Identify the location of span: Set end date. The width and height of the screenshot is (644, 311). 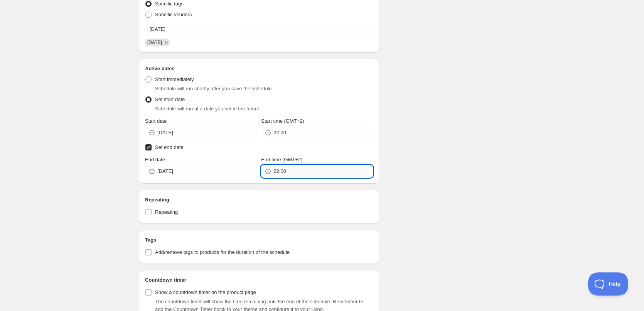
(169, 147).